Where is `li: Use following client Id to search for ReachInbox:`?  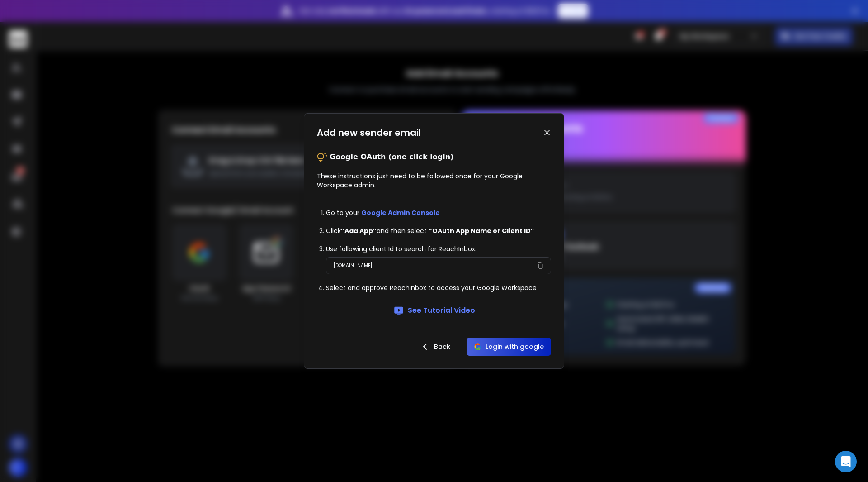 li: Use following client Id to search for ReachInbox: is located at coordinates (438, 249).